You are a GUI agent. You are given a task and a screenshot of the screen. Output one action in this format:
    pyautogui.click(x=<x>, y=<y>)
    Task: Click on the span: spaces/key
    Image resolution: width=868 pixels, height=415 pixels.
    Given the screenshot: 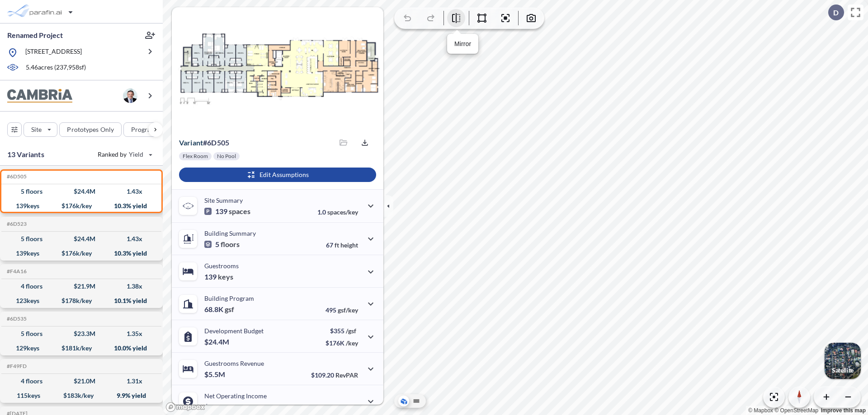 What is the action you would take?
    pyautogui.click(x=343, y=212)
    